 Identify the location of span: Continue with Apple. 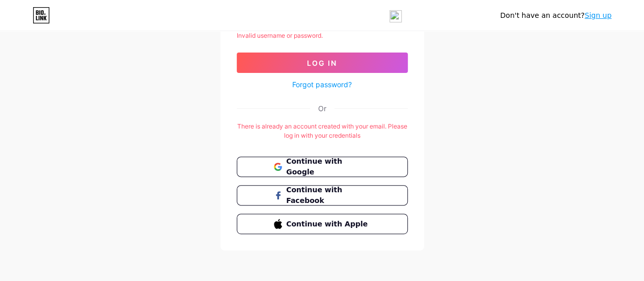
(328, 224).